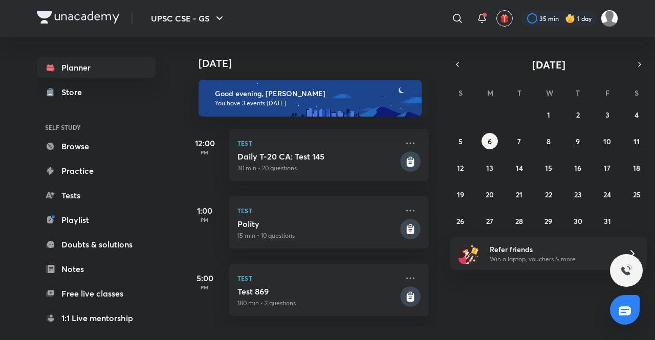 Image resolution: width=655 pixels, height=340 pixels. What do you see at coordinates (636, 115) in the screenshot?
I see `button: October 4, 2025` at bounding box center [636, 115].